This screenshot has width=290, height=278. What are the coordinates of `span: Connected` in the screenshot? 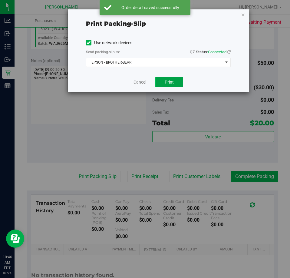 It's located at (217, 52).